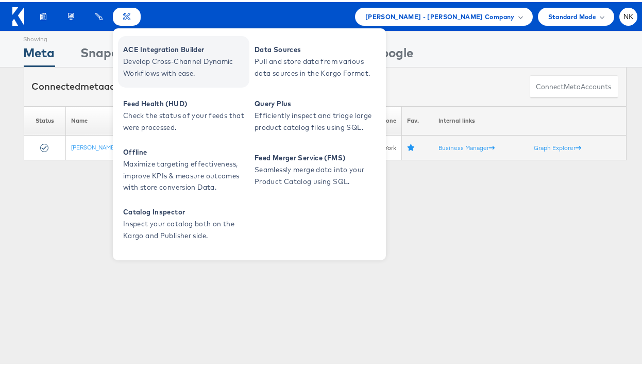  I want to click on span: Offline, so click(185, 150).